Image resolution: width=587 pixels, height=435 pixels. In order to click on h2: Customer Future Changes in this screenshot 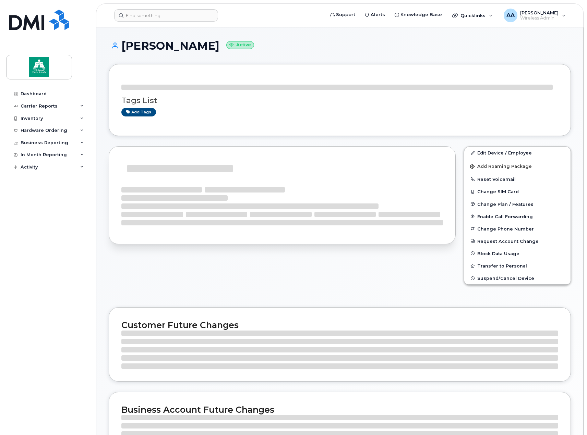, I will do `click(340, 325)`.